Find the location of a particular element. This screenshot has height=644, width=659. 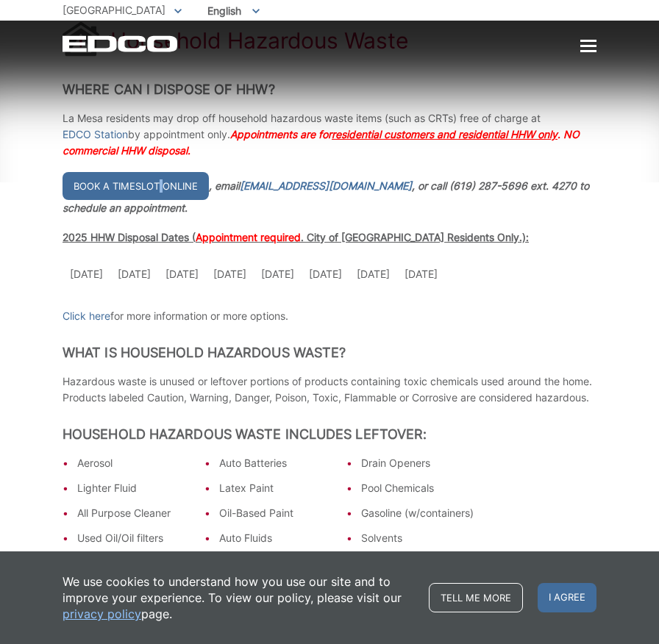

h2: Household Hazardous Waste Includes Leftover: is located at coordinates (330, 435).